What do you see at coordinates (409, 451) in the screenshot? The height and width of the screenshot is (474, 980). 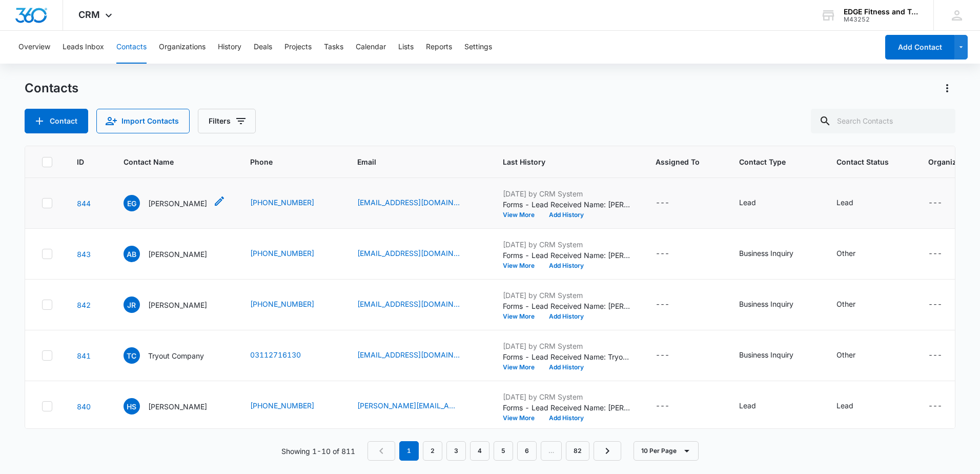 I see `em: 1` at bounding box center [409, 451].